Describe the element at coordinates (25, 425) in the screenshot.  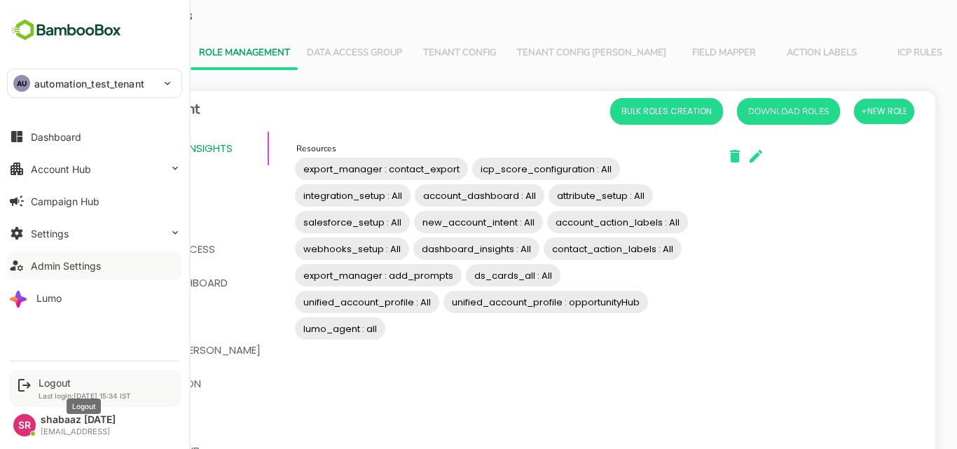
I see `div: SR` at that location.